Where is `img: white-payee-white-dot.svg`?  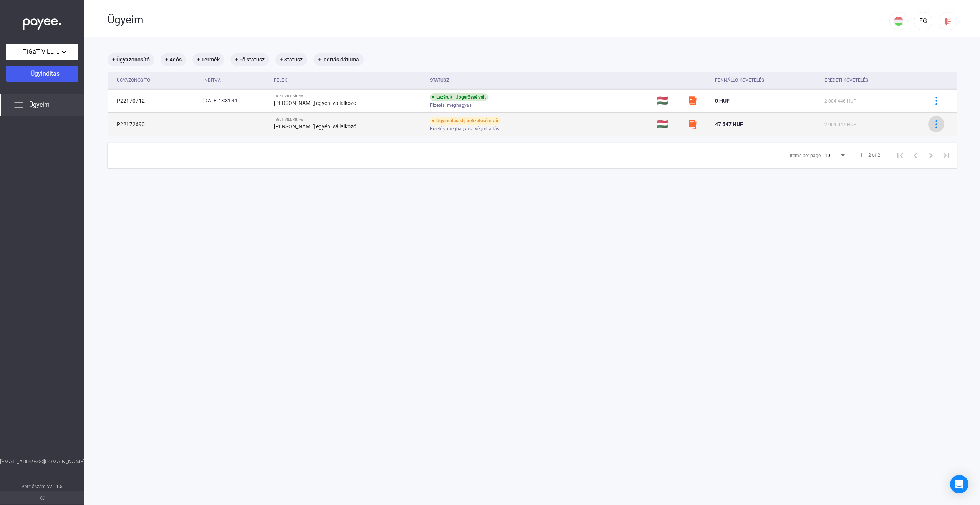 img: white-payee-white-dot.svg is located at coordinates (42, 22).